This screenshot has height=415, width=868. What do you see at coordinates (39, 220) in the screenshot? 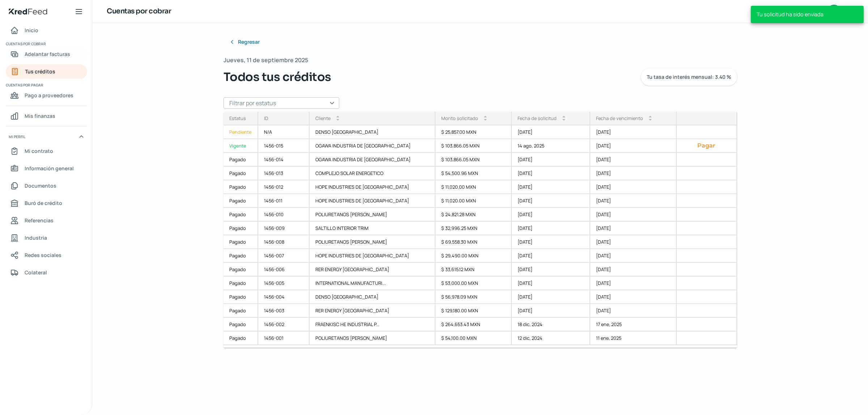
I see `span: Referencias` at bounding box center [39, 220].